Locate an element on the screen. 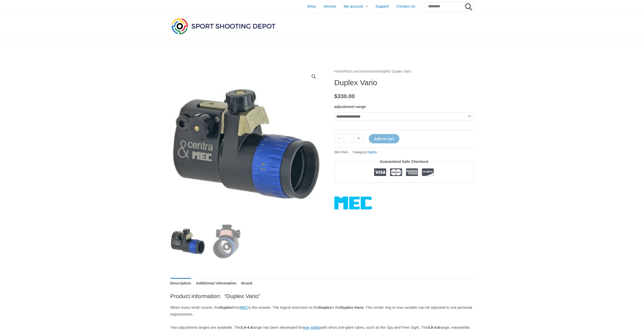 The image size is (644, 332). button: Add to cart is located at coordinates (384, 139).